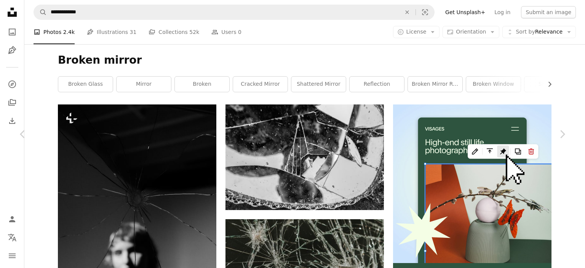  Describe the element at coordinates (407, 12) in the screenshot. I see `button: Clear` at that location.